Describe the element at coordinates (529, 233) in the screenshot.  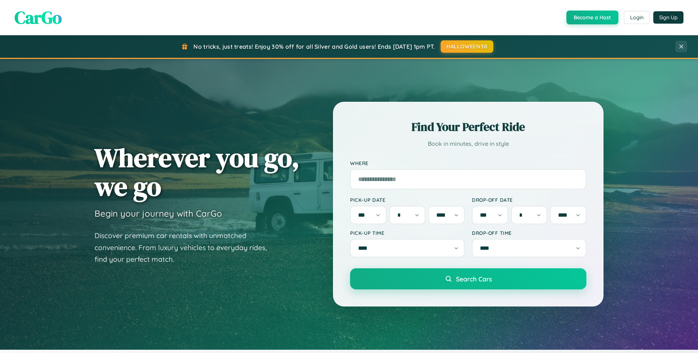
I see `label: Drop-off Time` at that location.